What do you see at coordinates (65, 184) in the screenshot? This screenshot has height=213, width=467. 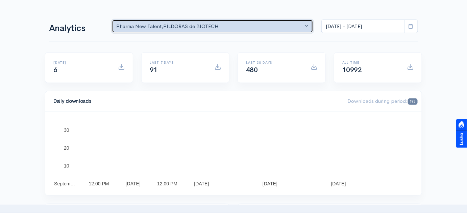 I see `text: Septem…` at bounding box center [65, 184].